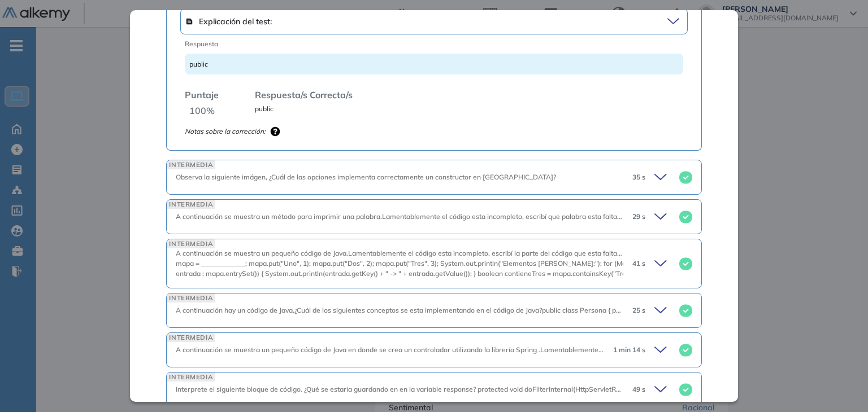 Image resolution: width=868 pixels, height=412 pixels. Describe the element at coordinates (304, 22) in the screenshot. I see `span: Explicación del test:` at that location.